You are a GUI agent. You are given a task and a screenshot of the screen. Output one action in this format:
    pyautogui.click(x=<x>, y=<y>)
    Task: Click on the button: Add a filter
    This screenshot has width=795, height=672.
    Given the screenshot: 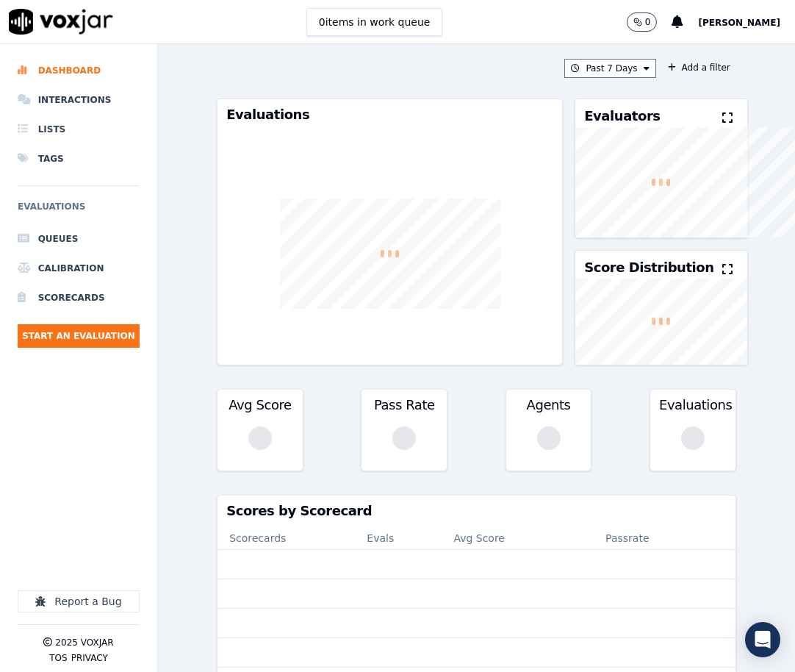 What is the action you would take?
    pyautogui.click(x=699, y=67)
    